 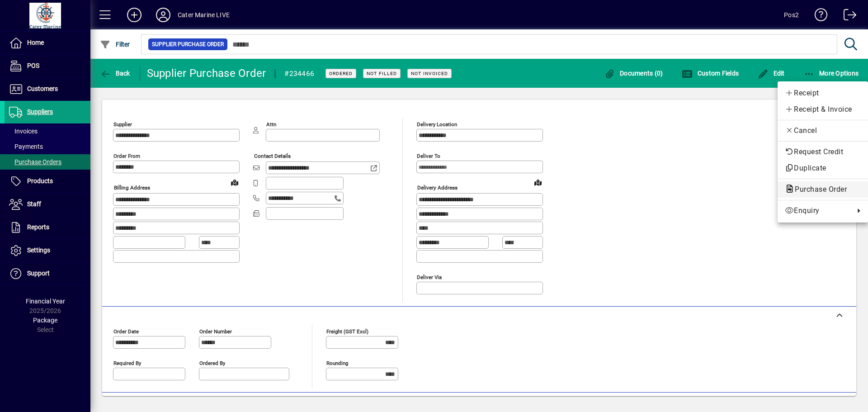 I want to click on span: Receipt & Invoice, so click(x=823, y=109).